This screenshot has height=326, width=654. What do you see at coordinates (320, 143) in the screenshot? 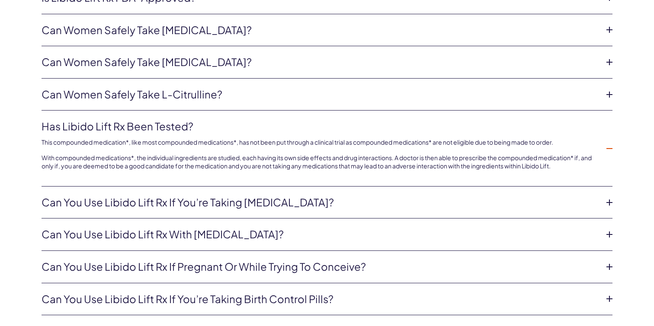
I see `p: This compounded medication*, like most compounded medications*, has not been put through a clinic...` at bounding box center [320, 143].